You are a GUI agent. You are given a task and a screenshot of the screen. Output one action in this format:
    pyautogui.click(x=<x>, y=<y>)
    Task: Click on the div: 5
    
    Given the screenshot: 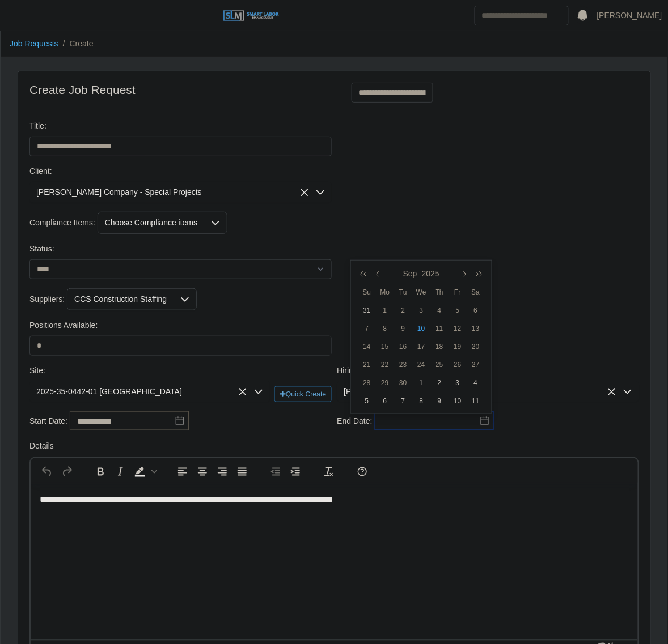 What is the action you would take?
    pyautogui.click(x=457, y=311)
    